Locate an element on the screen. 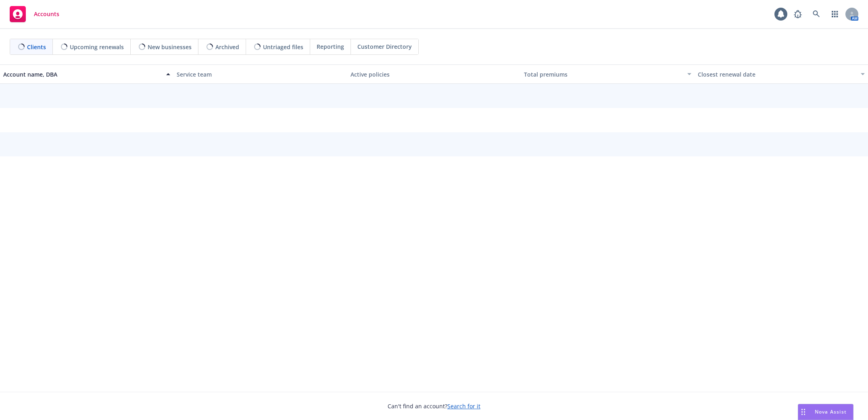  span: Accounts is located at coordinates (47, 14).